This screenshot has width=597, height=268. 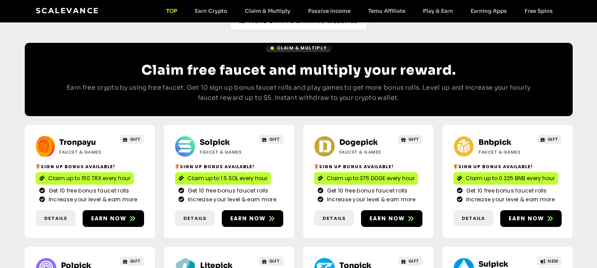 What do you see at coordinates (510, 178) in the screenshot?
I see `span: Claim up to 0.225 BNB every hour` at bounding box center [510, 178].